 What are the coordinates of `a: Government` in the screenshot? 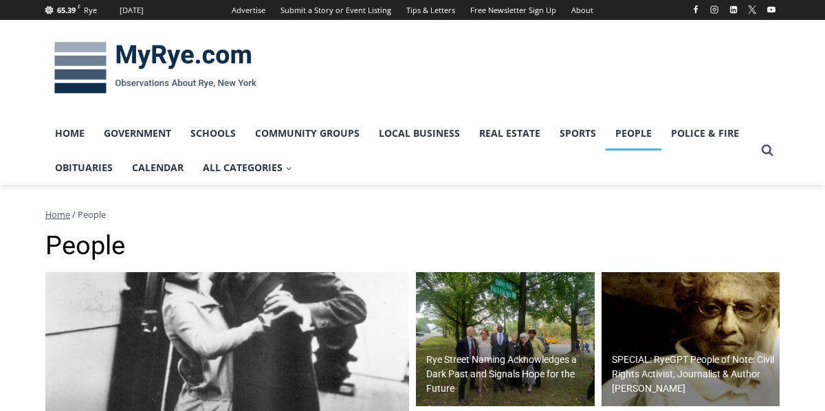 It's located at (137, 133).